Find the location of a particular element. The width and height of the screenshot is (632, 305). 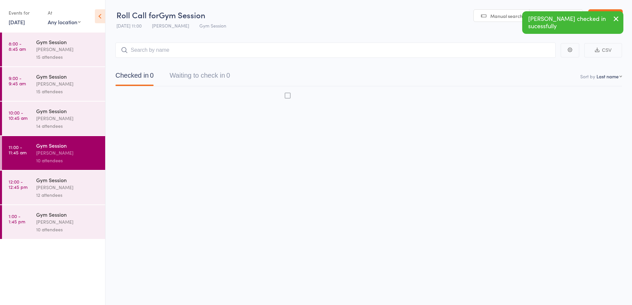

div: 12 attendees is located at coordinates (68, 195).